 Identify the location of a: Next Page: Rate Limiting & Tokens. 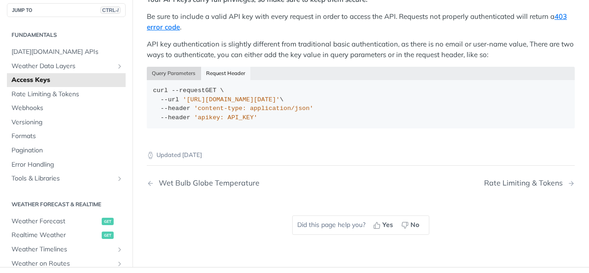
(529, 183).